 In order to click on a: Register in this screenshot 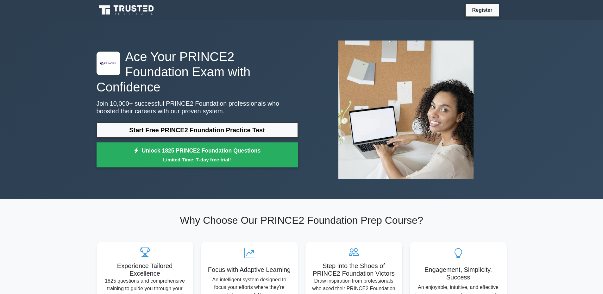, I will do `click(482, 10)`.